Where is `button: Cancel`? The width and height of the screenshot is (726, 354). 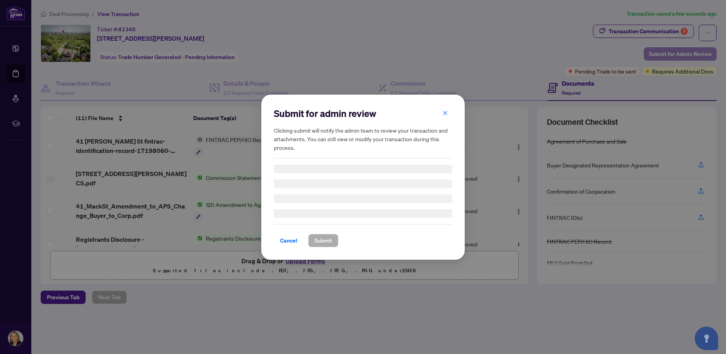 button: Cancel is located at coordinates (289, 241).